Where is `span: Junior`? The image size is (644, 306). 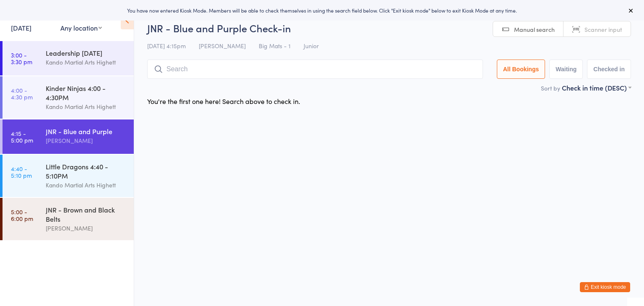
span: Junior is located at coordinates (311, 46).